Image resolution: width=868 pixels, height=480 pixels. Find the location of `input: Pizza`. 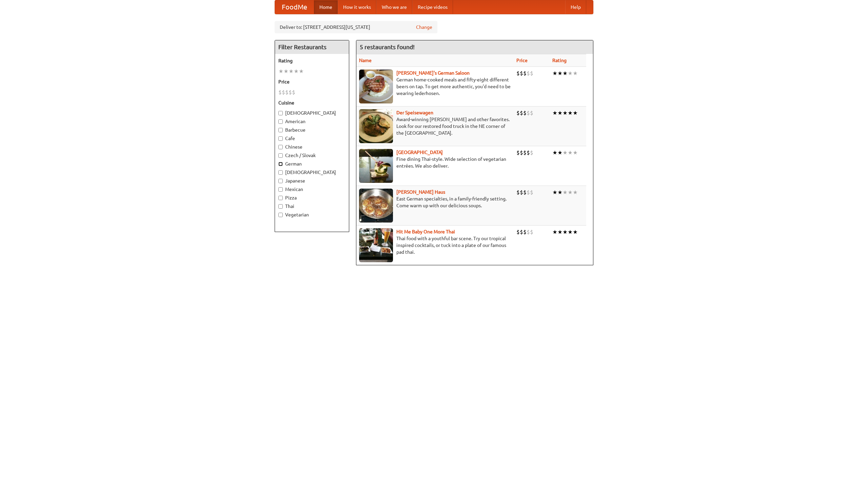

input: Pizza is located at coordinates (281, 198).